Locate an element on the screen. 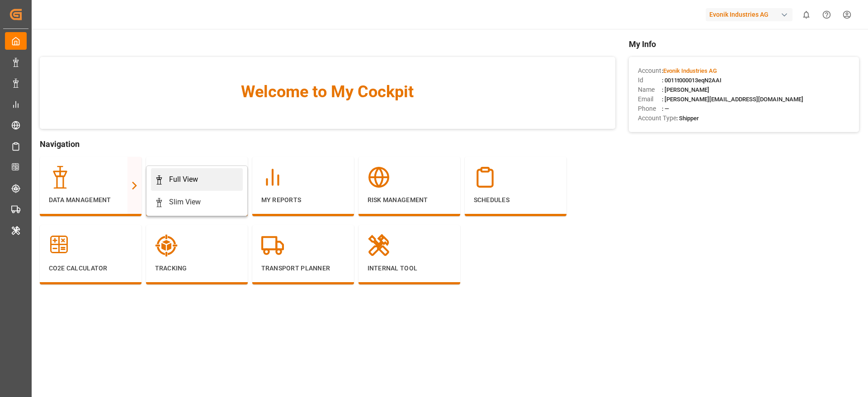 The height and width of the screenshot is (397, 868). span: Welcome to My Cockpit is located at coordinates (327, 92).